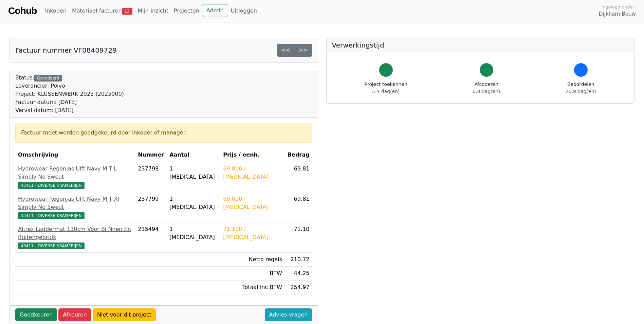  Describe the element at coordinates (486, 91) in the screenshot. I see `span: 0.0 dag(en)` at that location.